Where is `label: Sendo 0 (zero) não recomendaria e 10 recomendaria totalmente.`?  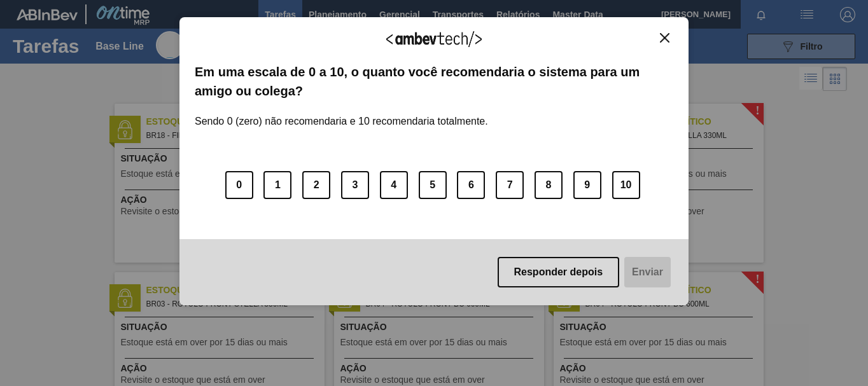
label: Sendo 0 (zero) não recomendaria e 10 recomendaria totalmente. is located at coordinates (341, 114).